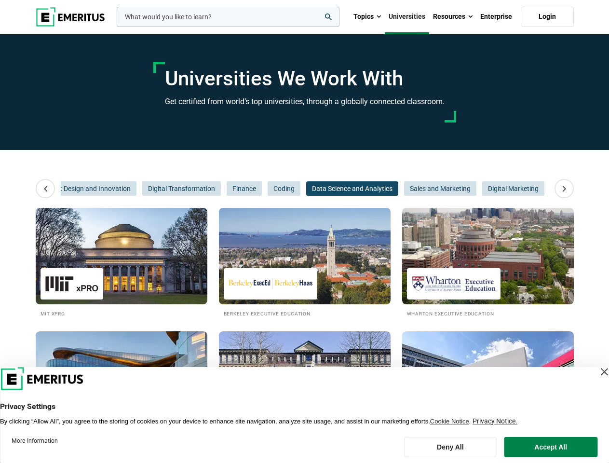  What do you see at coordinates (121, 313) in the screenshot?
I see `h2: MIT xPRO` at bounding box center [121, 313].